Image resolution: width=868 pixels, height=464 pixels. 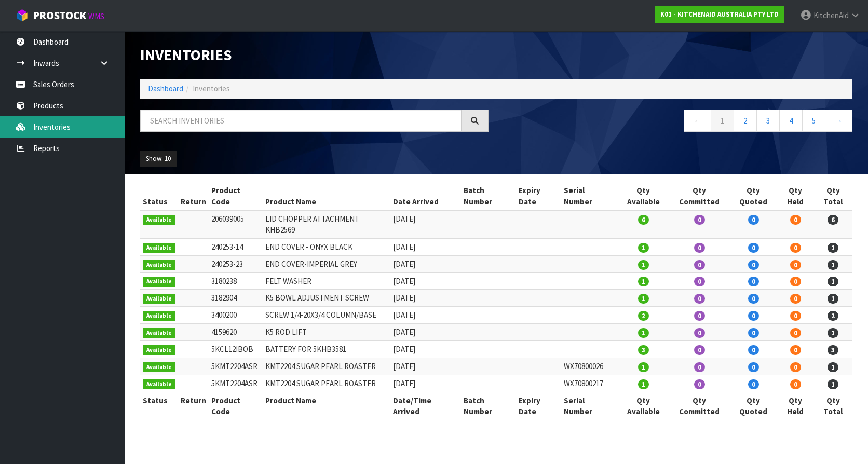 I want to click on td: END COVER - ONYX BLACK, so click(x=326, y=246).